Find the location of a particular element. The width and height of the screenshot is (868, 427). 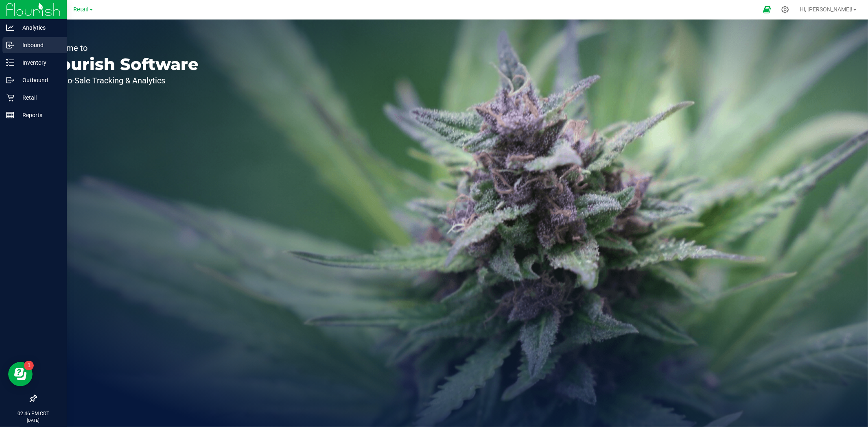

span: 1 is located at coordinates (5, 5).